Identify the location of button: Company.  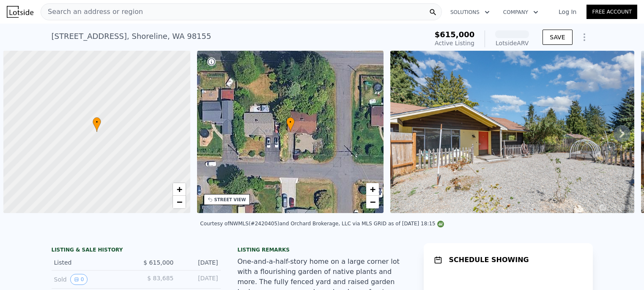
(521, 12).